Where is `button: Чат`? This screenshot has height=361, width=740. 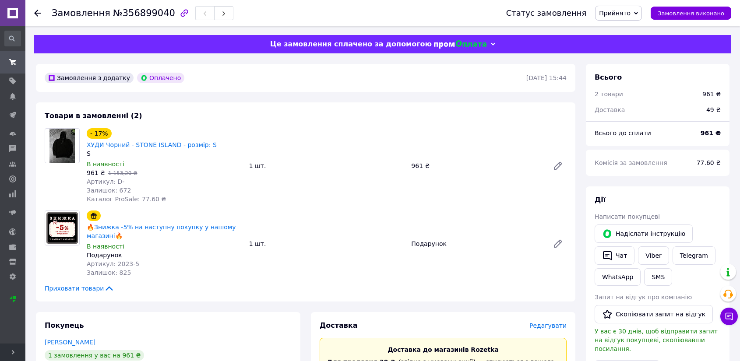
button: Чат is located at coordinates (614, 256).